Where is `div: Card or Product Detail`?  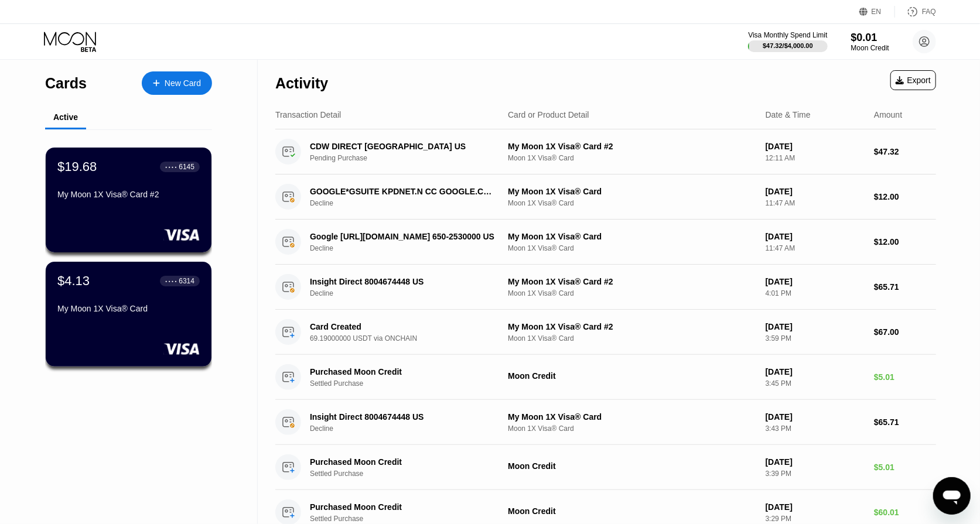 div: Card or Product Detail is located at coordinates (548, 114).